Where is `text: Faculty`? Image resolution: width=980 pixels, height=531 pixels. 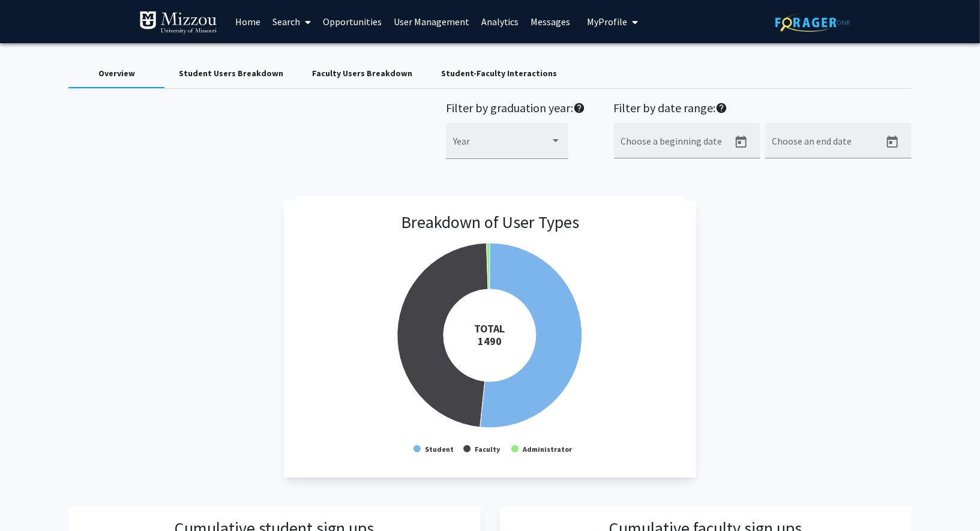 text: Faculty is located at coordinates (488, 449).